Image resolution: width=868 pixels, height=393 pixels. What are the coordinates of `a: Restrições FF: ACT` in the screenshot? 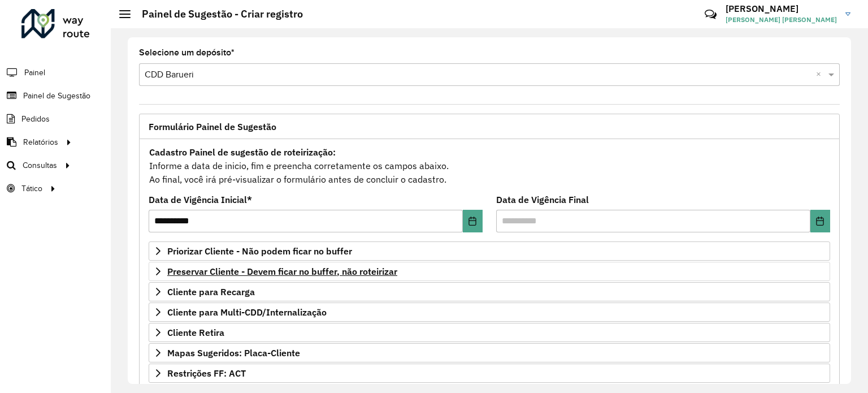 It's located at (489, 373).